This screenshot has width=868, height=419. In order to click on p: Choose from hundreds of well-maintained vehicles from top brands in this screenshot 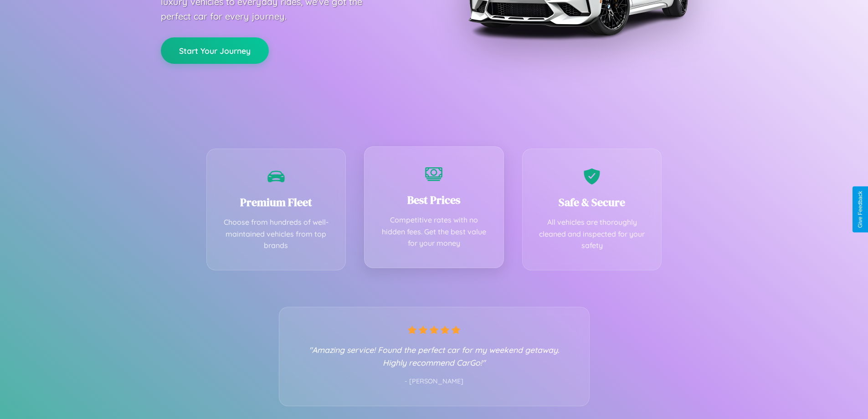, I will do `click(276, 234)`.